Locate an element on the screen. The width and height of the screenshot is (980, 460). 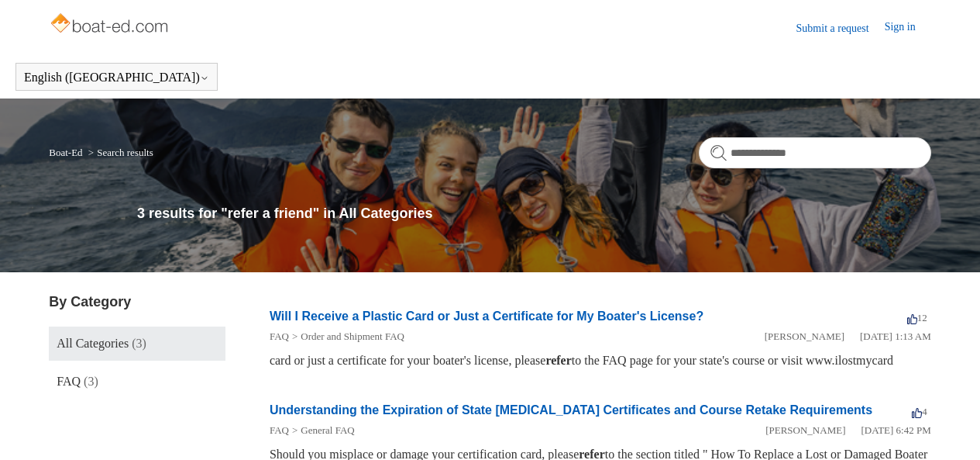
div: card or just a certificate for your boater's license, please to the FAQ page for your state's cou... is located at coordinates (600, 361).